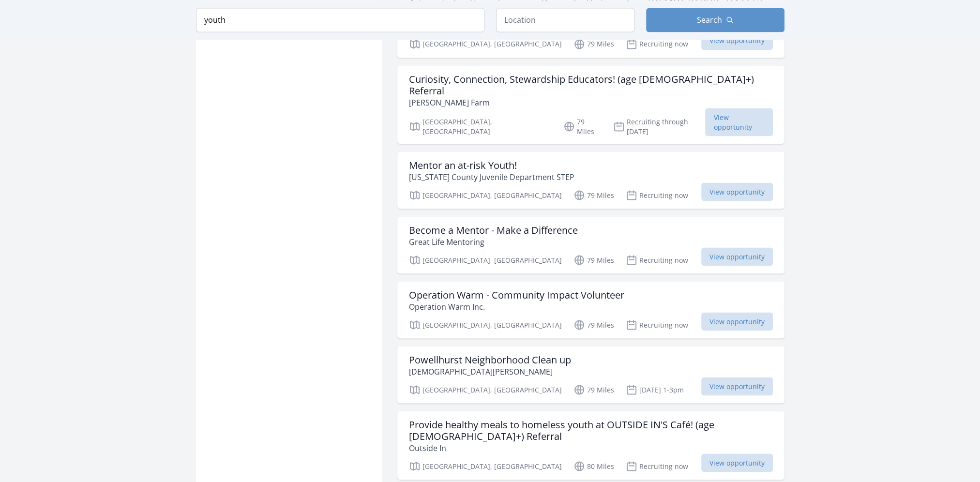  I want to click on p: Outside In, so click(591, 448).